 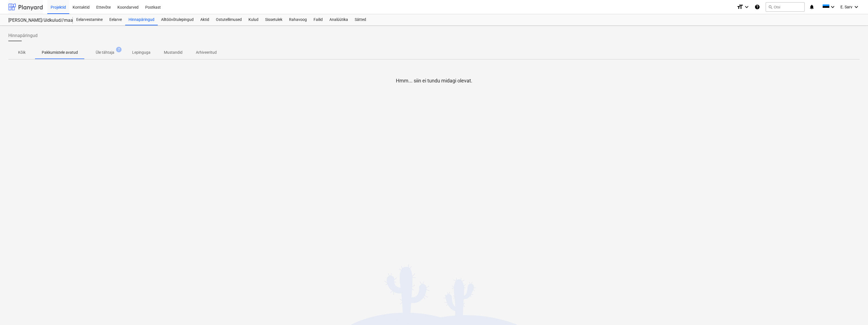 What do you see at coordinates (740, 7) in the screenshot?
I see `i: format_size` at bounding box center [740, 7].